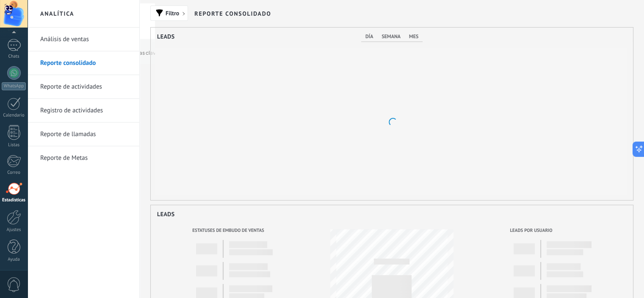  I want to click on li: Registro de actividades, so click(83, 111).